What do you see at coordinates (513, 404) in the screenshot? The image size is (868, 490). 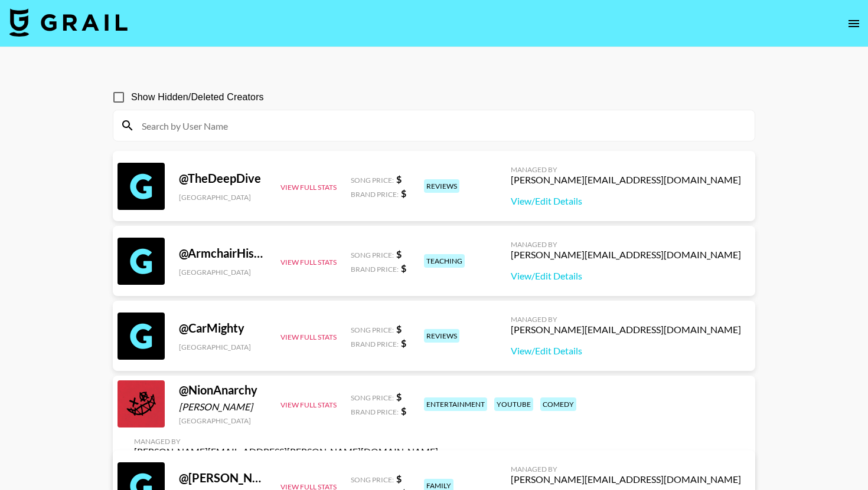 I see `div: youtube` at bounding box center [513, 404].